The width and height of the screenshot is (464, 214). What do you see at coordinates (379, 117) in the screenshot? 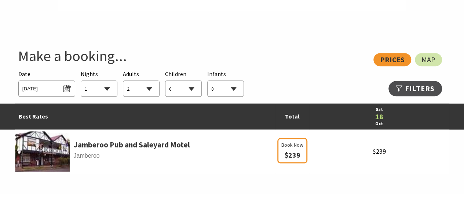
I see `a: 18` at bounding box center [379, 117].